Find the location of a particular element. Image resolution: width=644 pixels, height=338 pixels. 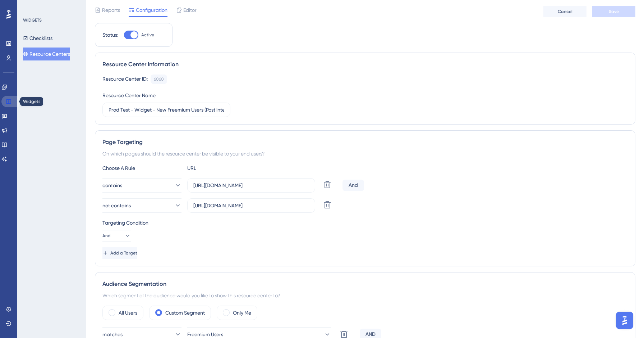

span: And is located at coordinates (106, 235).